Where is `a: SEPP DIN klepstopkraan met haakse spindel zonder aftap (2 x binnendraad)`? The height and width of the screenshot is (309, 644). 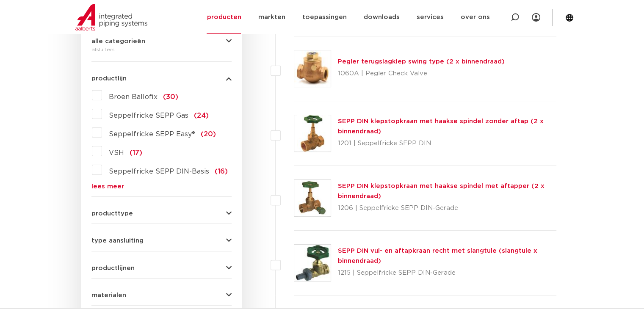
a: SEPP DIN klepstopkraan met haakse spindel zonder aftap (2 x binnendraad) is located at coordinates (440, 126).